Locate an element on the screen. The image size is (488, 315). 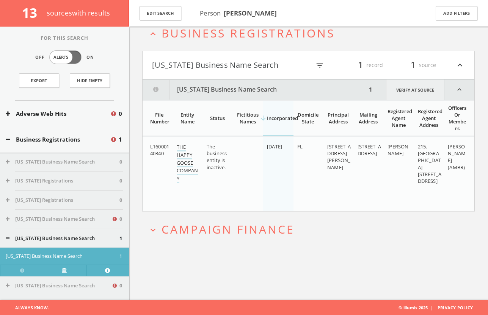
i: filter_list is located at coordinates (319, 66).